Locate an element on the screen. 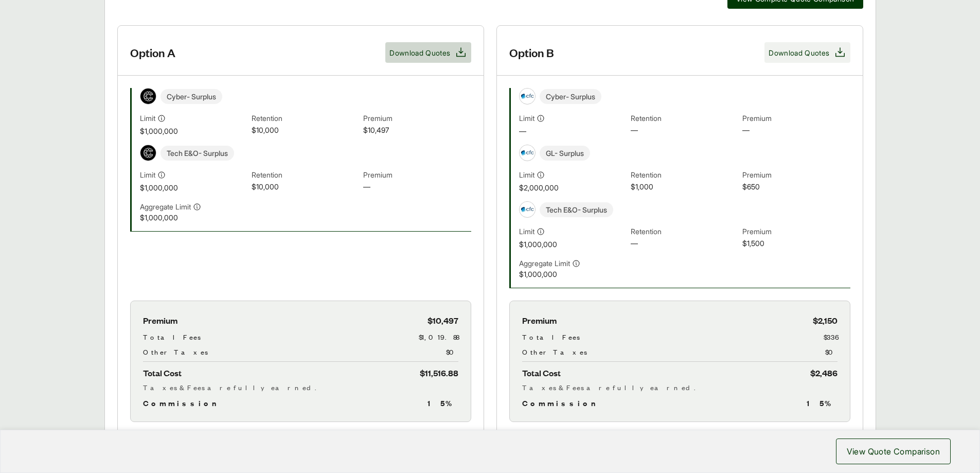 The image size is (980, 473). span: $1,000 is located at coordinates (684, 187).